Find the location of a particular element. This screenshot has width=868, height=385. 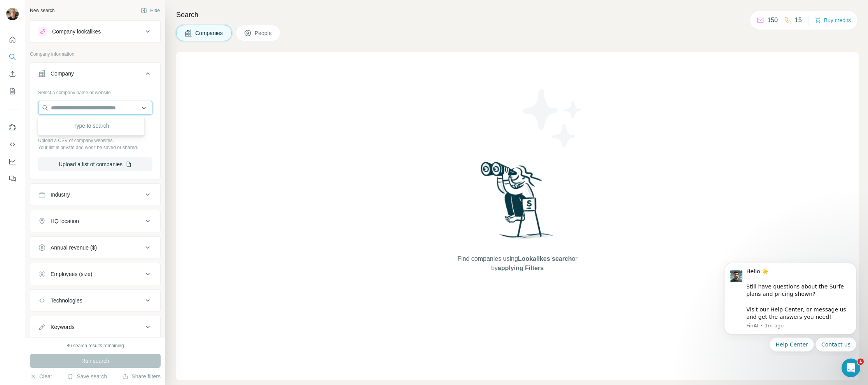

button: Use Surfe on LinkedIn is located at coordinates (12, 127).